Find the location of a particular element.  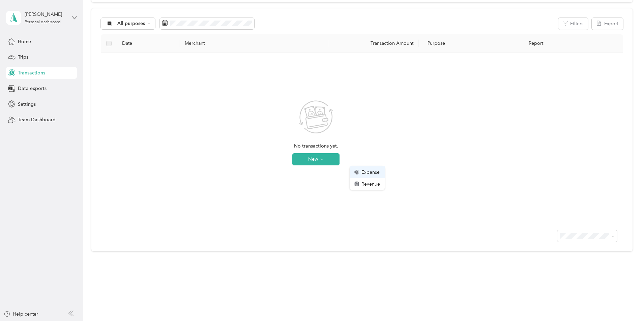

span: No transactions yet. is located at coordinates (316, 146).